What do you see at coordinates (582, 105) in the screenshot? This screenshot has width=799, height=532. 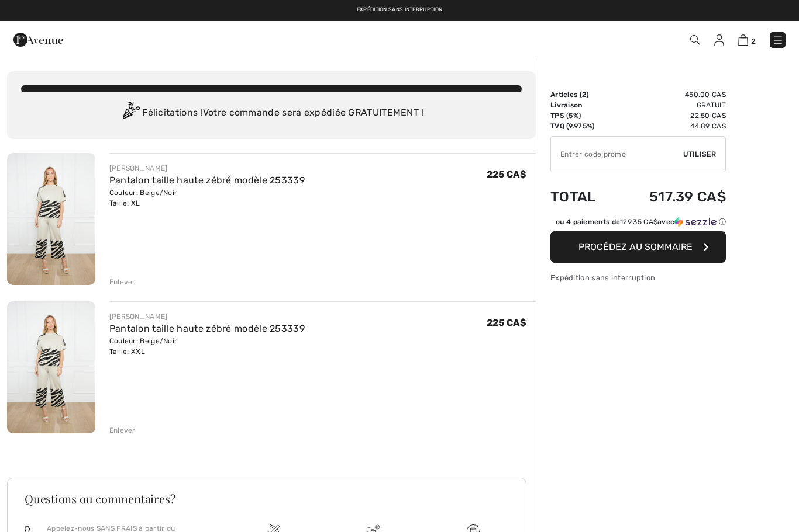 I see `td: Livraison` at bounding box center [582, 105].